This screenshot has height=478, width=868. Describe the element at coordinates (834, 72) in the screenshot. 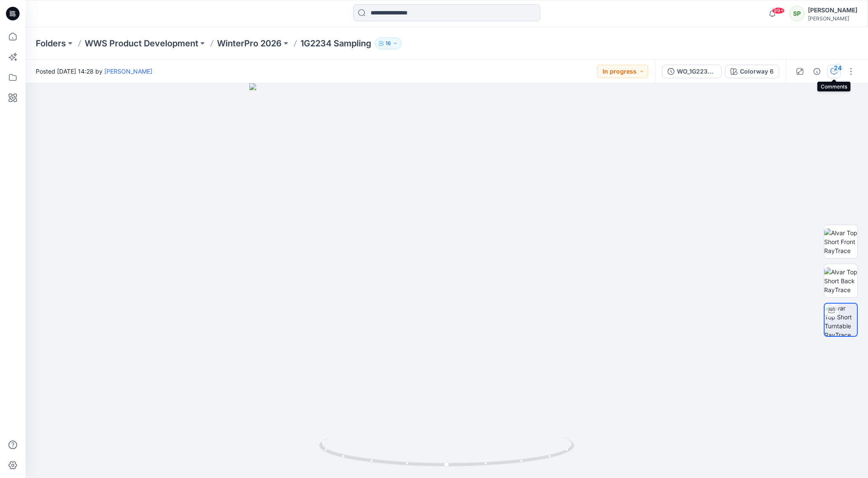

I see `button: 24` at that location.